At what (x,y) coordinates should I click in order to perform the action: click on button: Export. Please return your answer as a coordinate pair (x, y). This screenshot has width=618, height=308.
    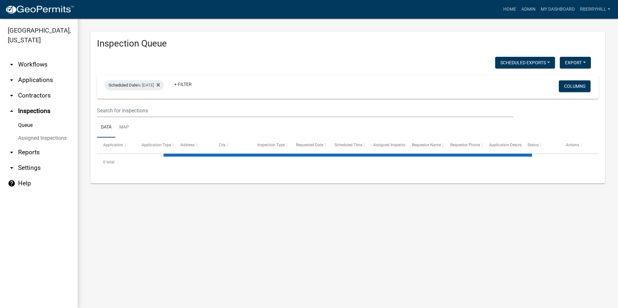
    Looking at the image, I should click on (575, 63).